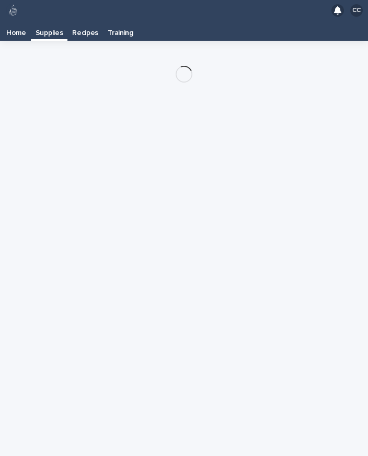 Image resolution: width=368 pixels, height=456 pixels. Describe the element at coordinates (13, 10) in the screenshot. I see `img: 80hjoBaRqlyywVK24fQd` at that location.